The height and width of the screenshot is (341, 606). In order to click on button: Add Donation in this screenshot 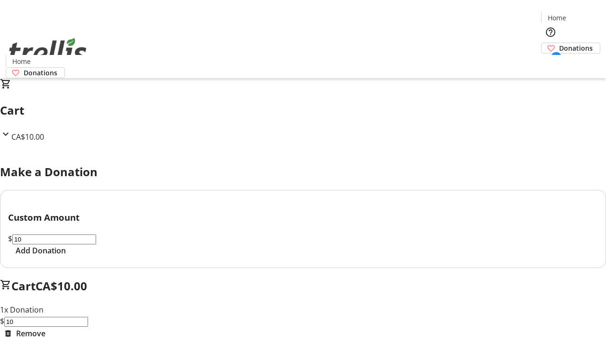, I will do `click(41, 250)`.